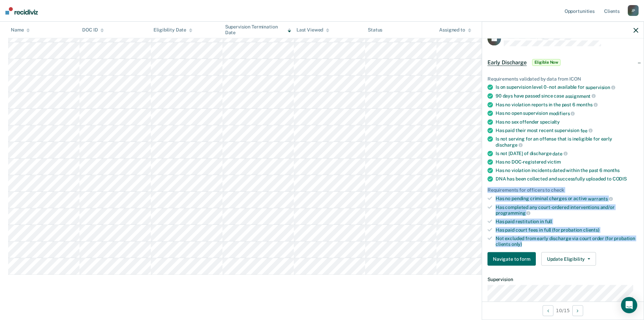 This screenshot has height=320, width=644. Describe the element at coordinates (560, 153) in the screenshot. I see `span: date` at that location.